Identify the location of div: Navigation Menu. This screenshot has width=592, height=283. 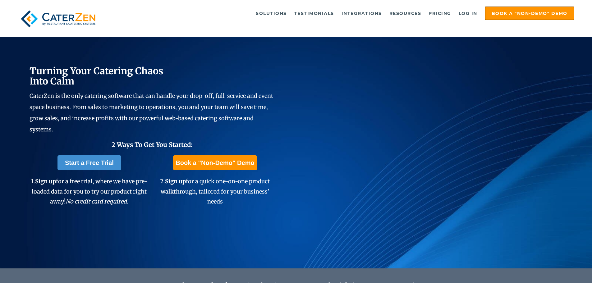
(344, 13).